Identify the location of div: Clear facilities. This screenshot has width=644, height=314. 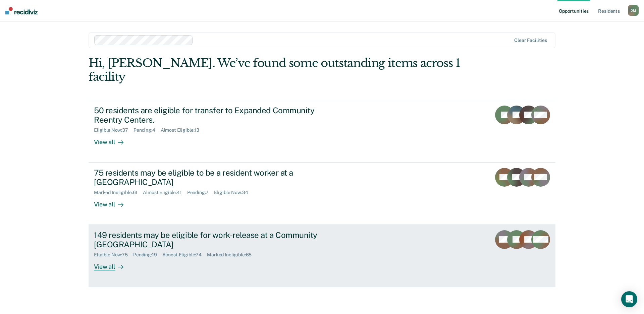
(530, 40).